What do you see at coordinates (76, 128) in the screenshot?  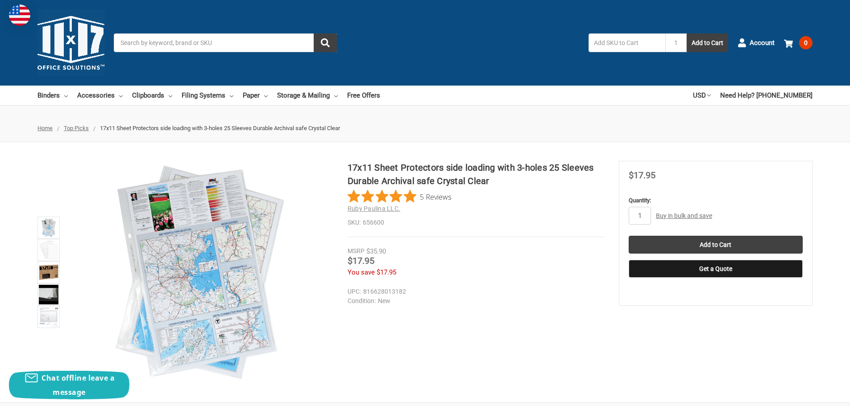 I see `a: Top Picks` at bounding box center [76, 128].